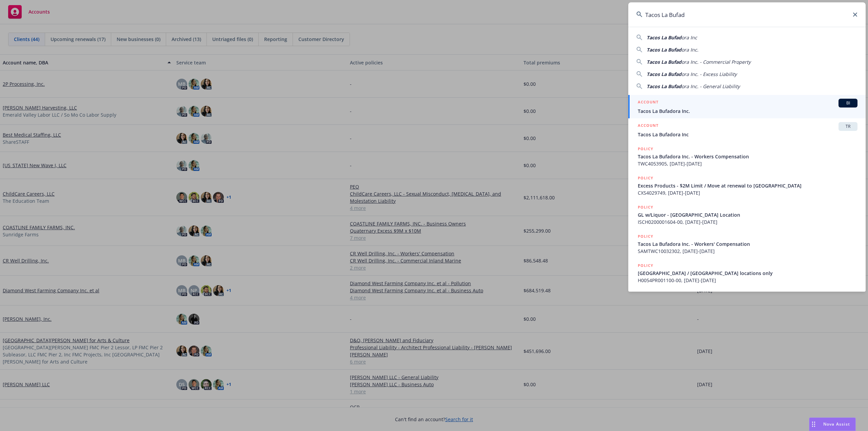 This screenshot has height=431, width=868. I want to click on span: BI, so click(848, 103).